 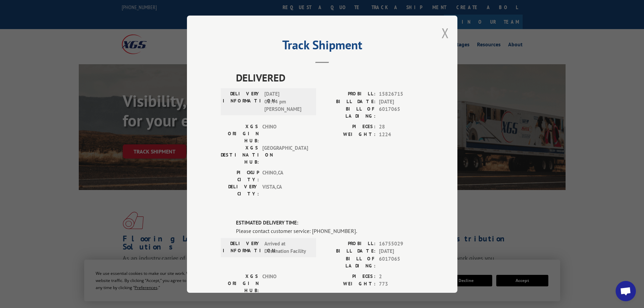 I want to click on span: 2, so click(x=401, y=276).